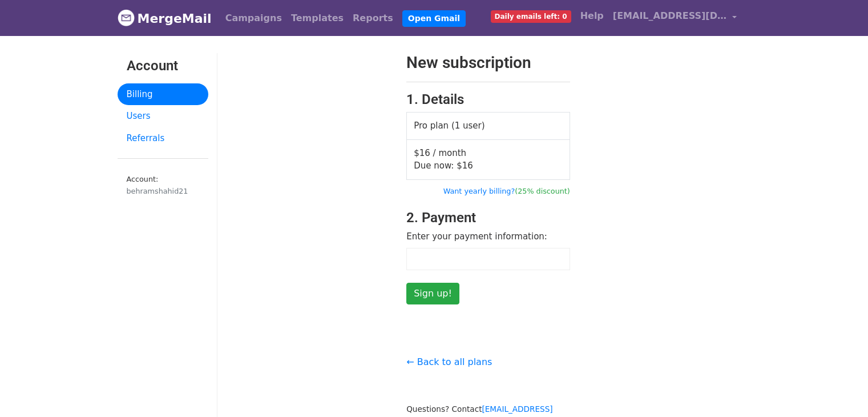  I want to click on a: Daily emails left: 0, so click(531, 16).